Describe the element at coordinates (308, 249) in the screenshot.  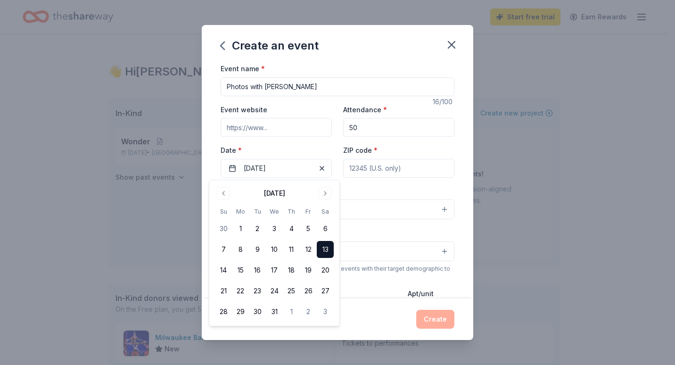
I see `button: 12` at that location.